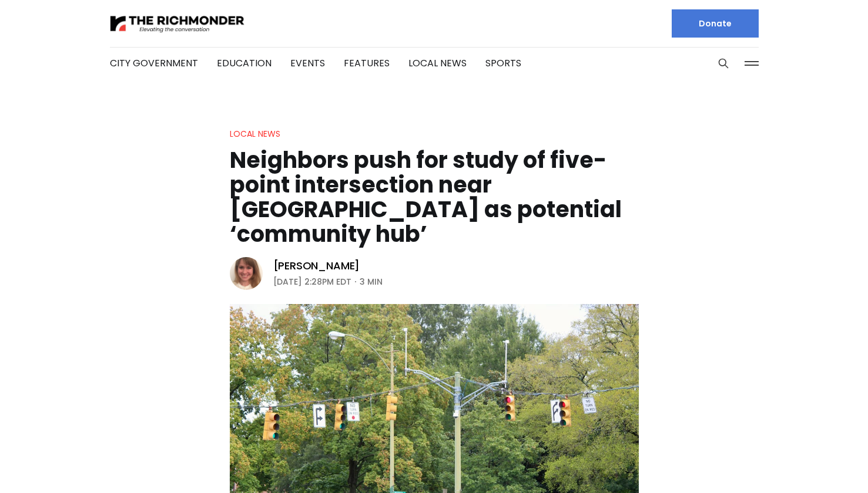  What do you see at coordinates (154, 63) in the screenshot?
I see `a: City Government` at bounding box center [154, 63].